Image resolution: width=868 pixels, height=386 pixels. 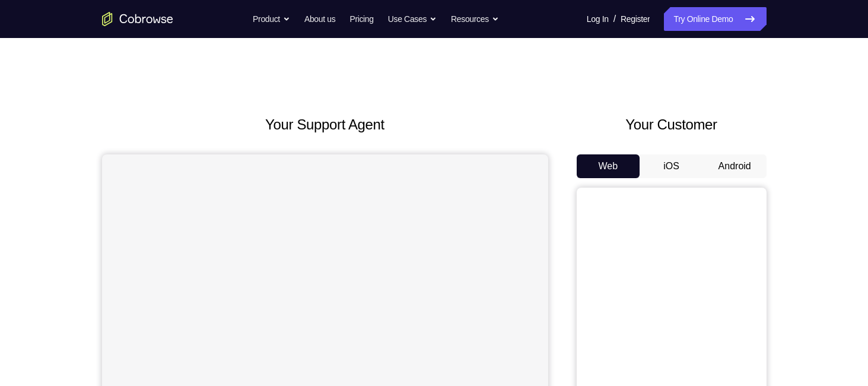 I want to click on a: Log In, so click(x=597, y=19).